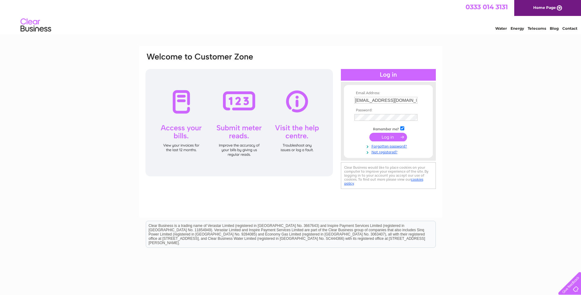 Image resolution: width=581 pixels, height=295 pixels. What do you see at coordinates (388, 137) in the screenshot?
I see `input: Submit` at bounding box center [388, 137].